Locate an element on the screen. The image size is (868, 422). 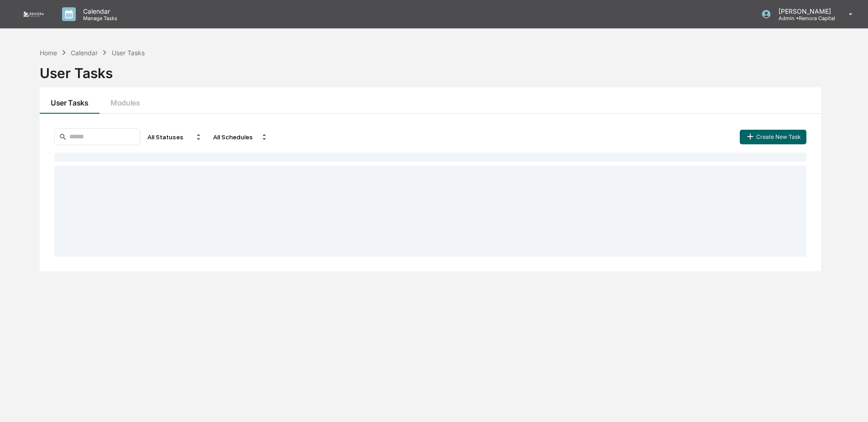
p: Admin • Remora Capital is located at coordinates (803, 18).